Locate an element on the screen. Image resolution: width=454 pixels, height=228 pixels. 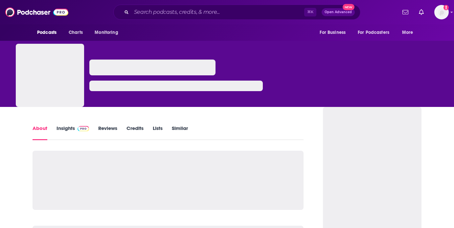
svg: Add a profile image is located at coordinates (446, 8).